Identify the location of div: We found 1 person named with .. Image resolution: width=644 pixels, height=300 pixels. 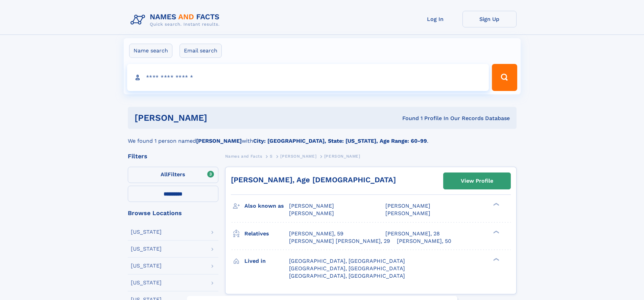
(322, 137).